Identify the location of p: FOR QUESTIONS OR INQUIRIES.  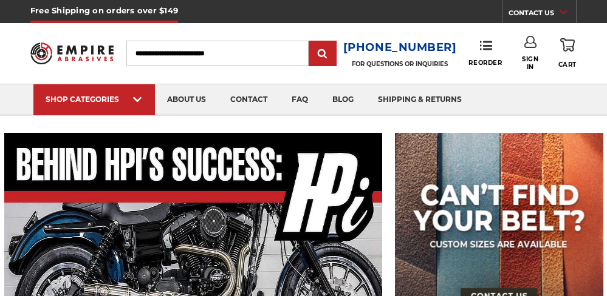
(400, 64).